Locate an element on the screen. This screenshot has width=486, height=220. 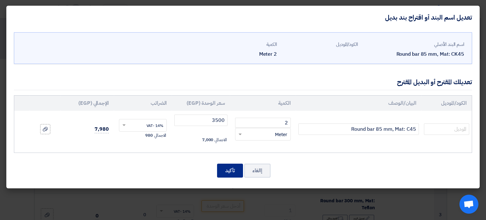
div: 2 Meter is located at coordinates (239, 54).